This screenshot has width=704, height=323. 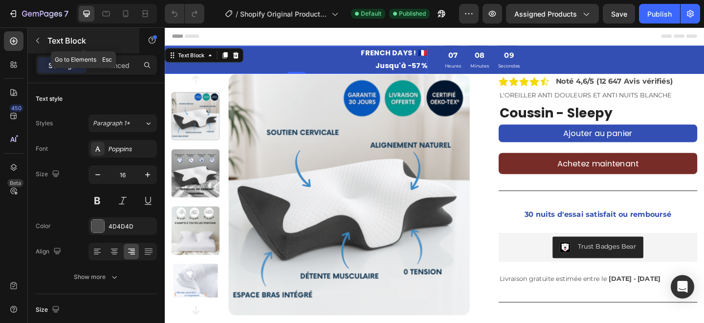 What do you see at coordinates (44, 123) in the screenshot?
I see `div: Styles` at bounding box center [44, 123].